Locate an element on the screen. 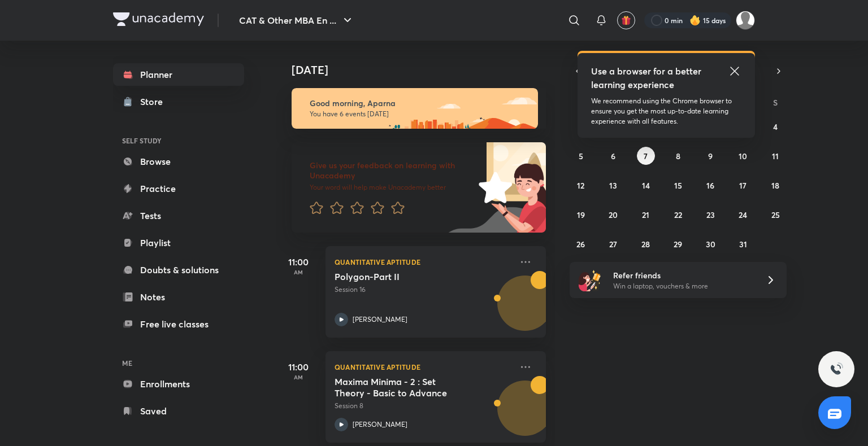 The width and height of the screenshot is (868, 446). abbr: October 22, 2025 is located at coordinates (678, 215).